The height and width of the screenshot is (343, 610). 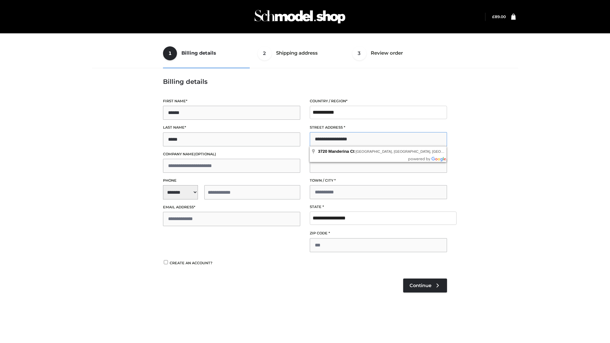 I want to click on a: £89.00, so click(x=499, y=17).